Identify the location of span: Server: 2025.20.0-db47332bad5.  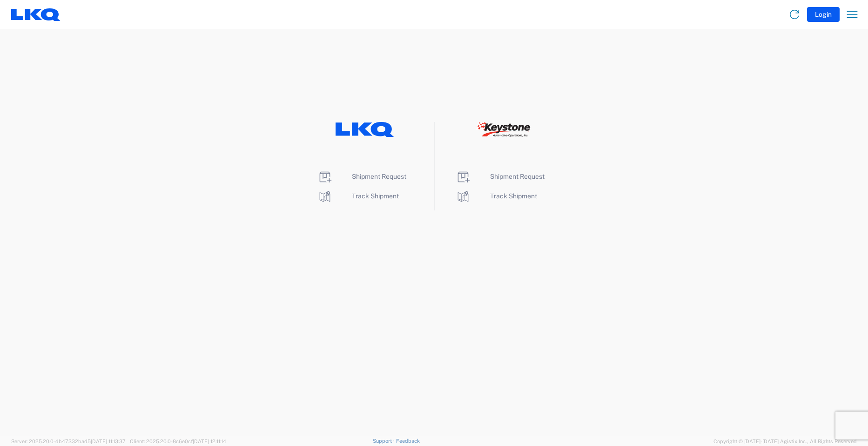
(69, 441).